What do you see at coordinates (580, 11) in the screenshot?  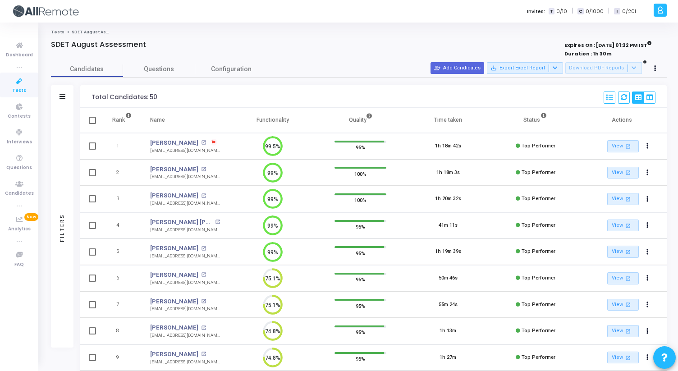 I see `span: C` at bounding box center [580, 11].